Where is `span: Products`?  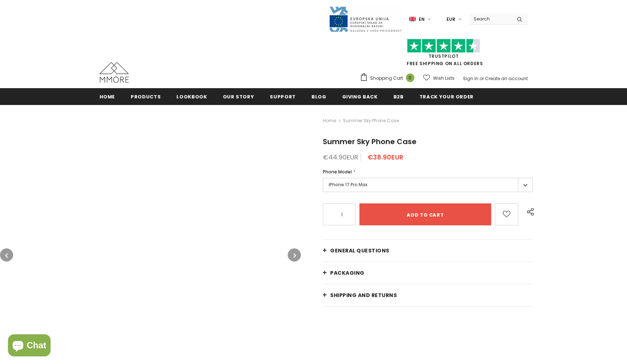
span: Products is located at coordinates (146, 96).